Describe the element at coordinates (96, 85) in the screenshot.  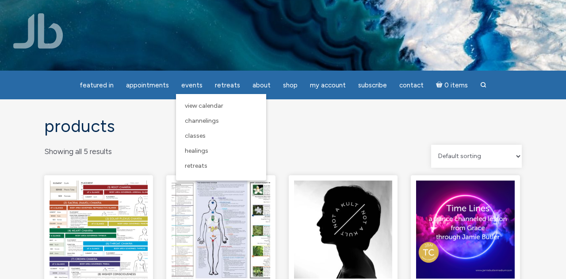
I see `span: featured in` at that location.